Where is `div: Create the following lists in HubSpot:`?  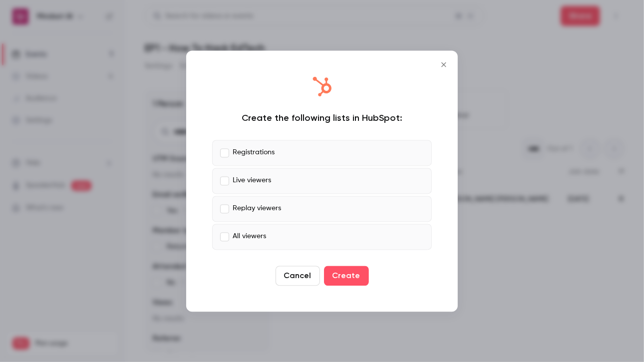 div: Create the following lists in HubSpot: is located at coordinates (322, 118).